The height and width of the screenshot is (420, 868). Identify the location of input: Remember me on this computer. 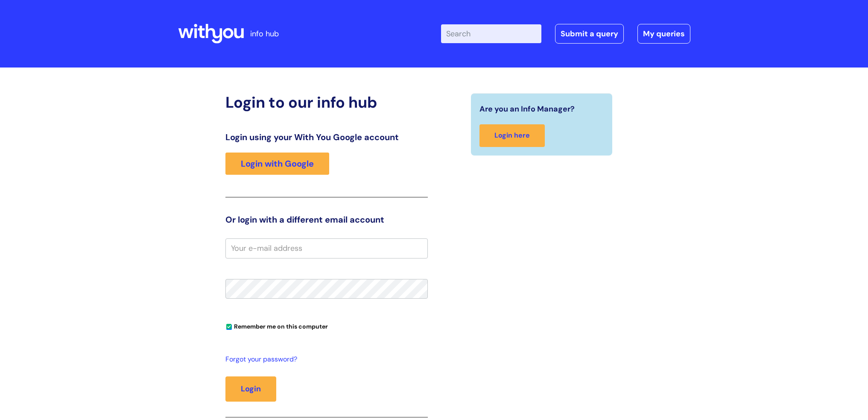
(229, 327).